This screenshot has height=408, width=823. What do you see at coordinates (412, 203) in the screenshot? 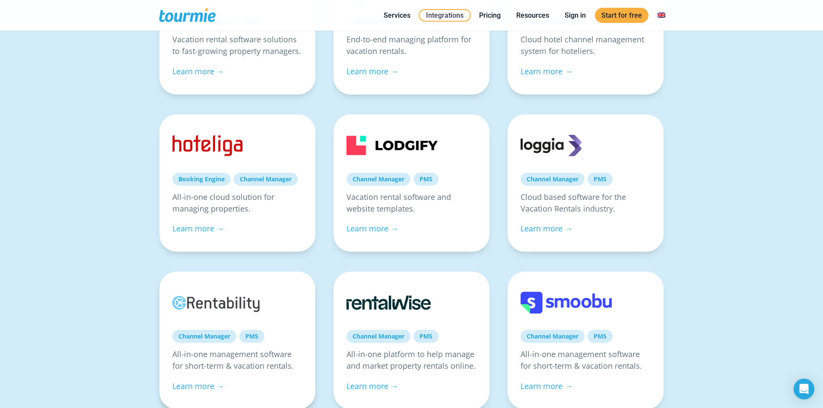
I see `p: Vacation rental software and website templates.` at bounding box center [412, 203].